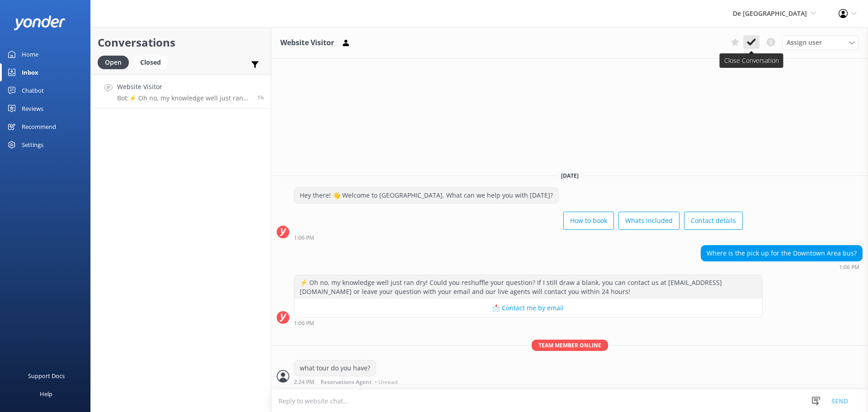  Describe the element at coordinates (39, 127) in the screenshot. I see `div: Recommend` at that location.